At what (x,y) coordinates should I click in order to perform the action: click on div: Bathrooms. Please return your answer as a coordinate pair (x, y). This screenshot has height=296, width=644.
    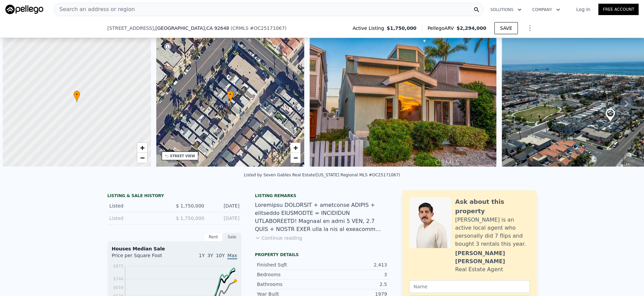
    Looking at the image, I should click on (290, 284).